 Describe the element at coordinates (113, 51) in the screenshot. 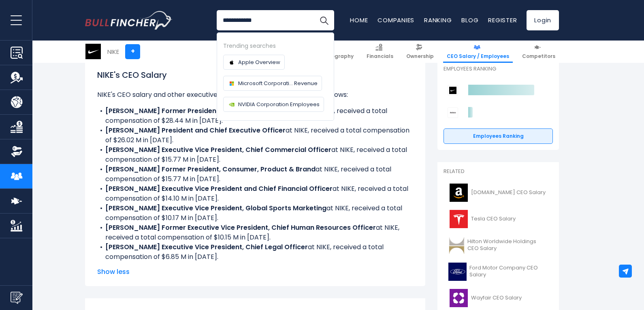

I see `div: NIKE` at that location.